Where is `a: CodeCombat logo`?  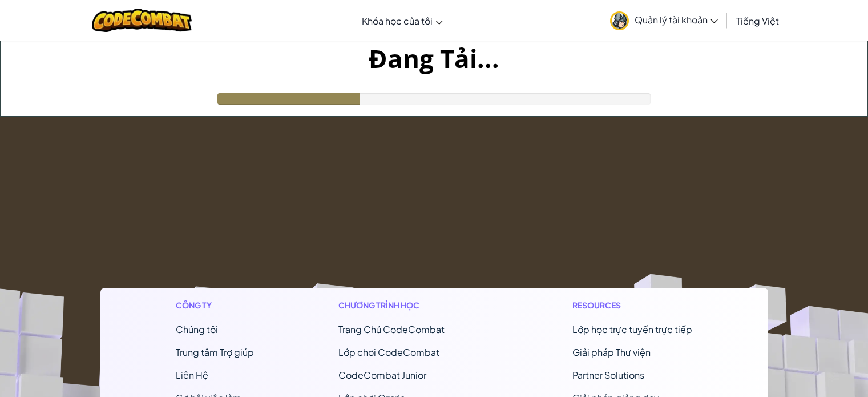 a: CodeCombat logo is located at coordinates (142, 20).